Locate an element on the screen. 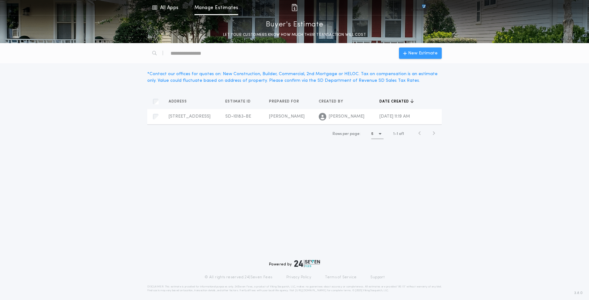 The width and height of the screenshot is (589, 300). img: logo is located at coordinates (307, 264).